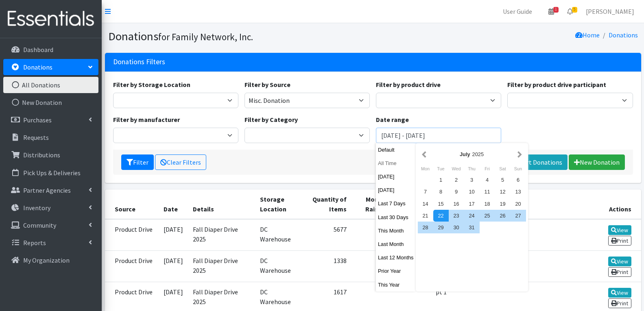 The height and width of the screenshot is (311, 644). What do you see at coordinates (47, 190) in the screenshot?
I see `p: Partner Agencies` at bounding box center [47, 190].